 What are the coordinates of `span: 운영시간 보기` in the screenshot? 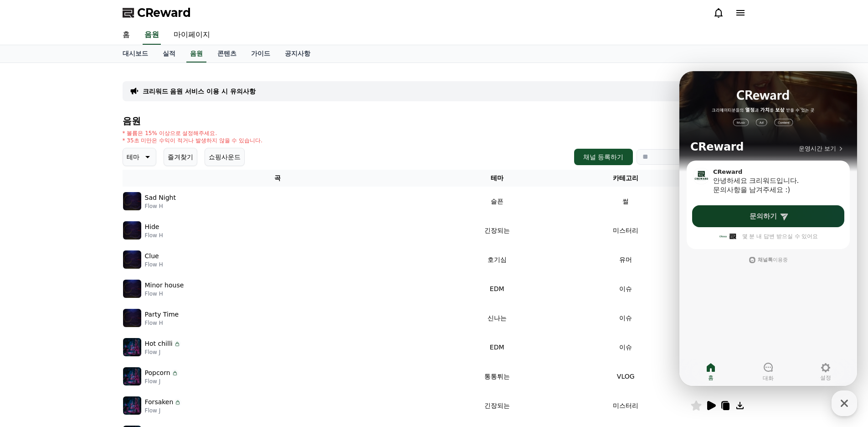 It's located at (138, 77).